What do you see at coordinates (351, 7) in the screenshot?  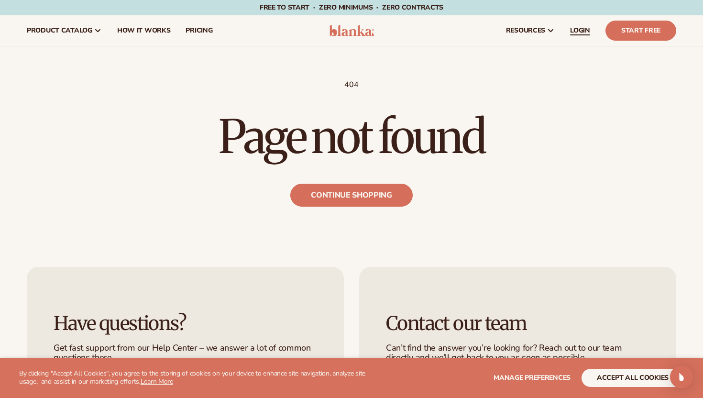 I see `span: Free to start · ZERO minimums · ZERO contracts` at bounding box center [351, 7].